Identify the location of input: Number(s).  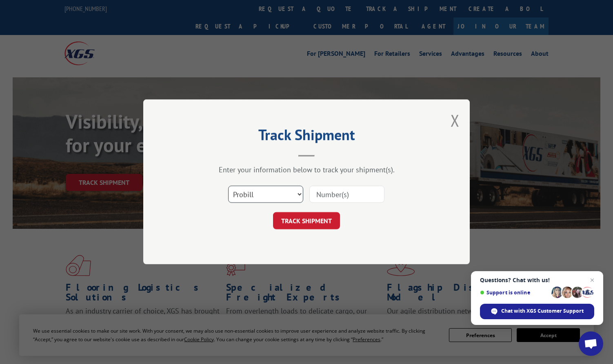
(347, 195).